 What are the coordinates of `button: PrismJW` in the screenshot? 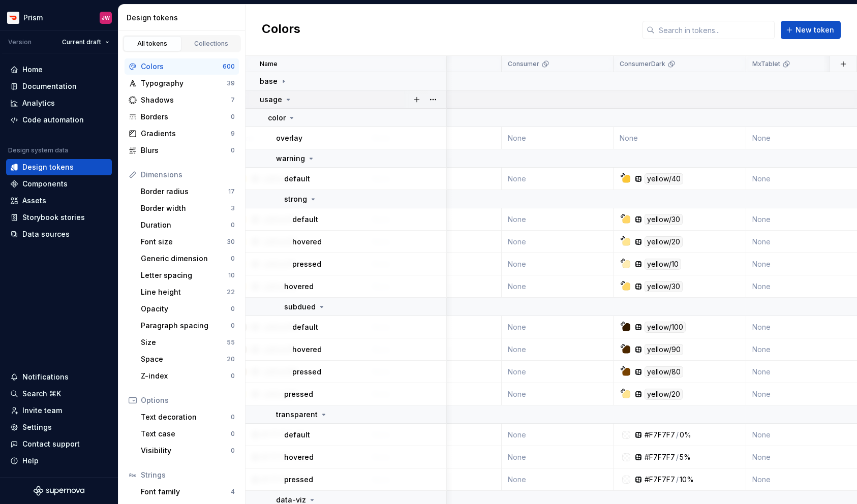 It's located at (59, 17).